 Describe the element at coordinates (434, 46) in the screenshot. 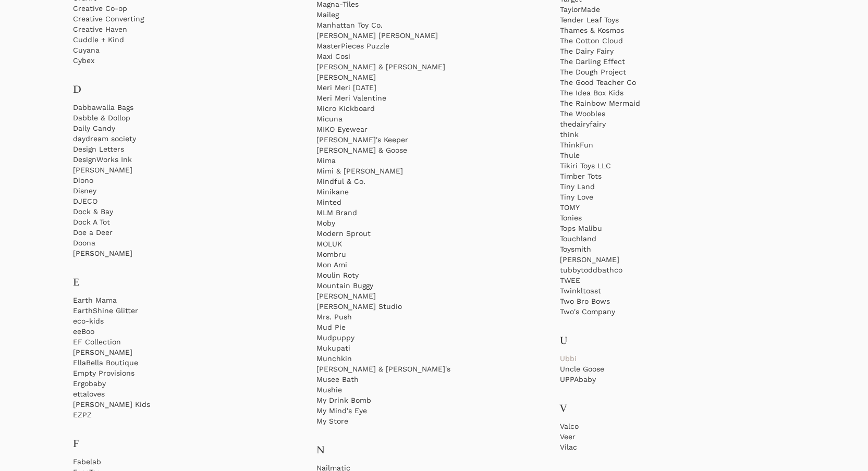

I see `a: MasterPieces Puzzle` at that location.